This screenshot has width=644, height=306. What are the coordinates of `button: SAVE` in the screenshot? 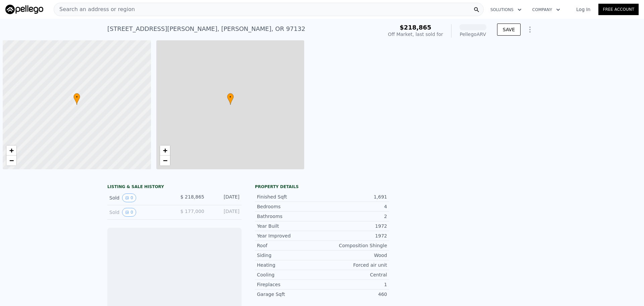 It's located at (509, 30).